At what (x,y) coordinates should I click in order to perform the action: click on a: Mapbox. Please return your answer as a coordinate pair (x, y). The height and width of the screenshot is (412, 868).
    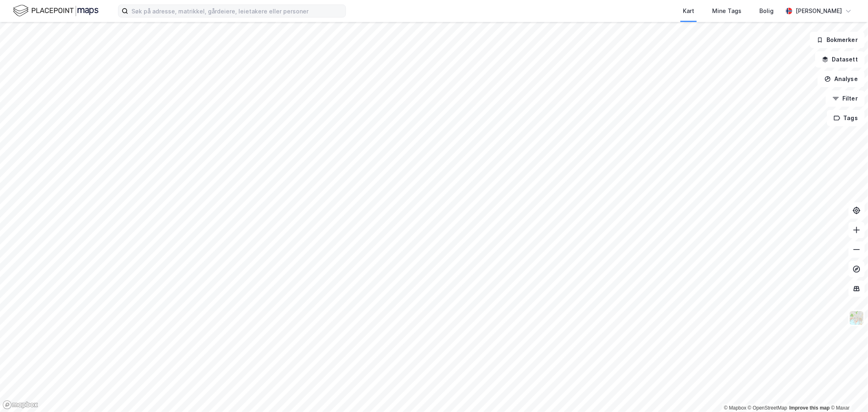
    Looking at the image, I should click on (735, 408).